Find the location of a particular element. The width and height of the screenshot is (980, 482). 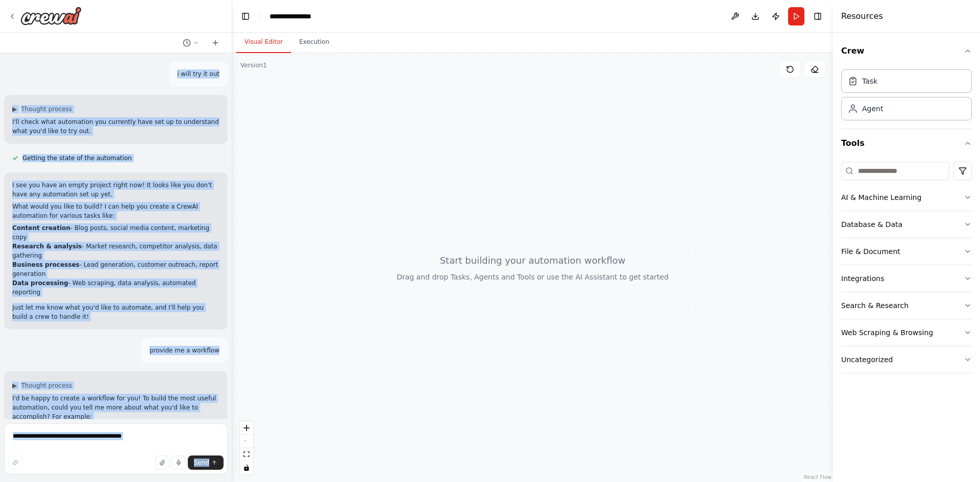

button: Hide left sidebar is located at coordinates (245, 16).